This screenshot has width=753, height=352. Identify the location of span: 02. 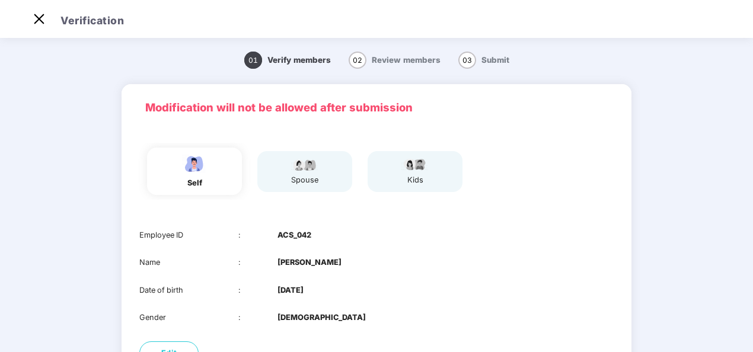
(357, 60).